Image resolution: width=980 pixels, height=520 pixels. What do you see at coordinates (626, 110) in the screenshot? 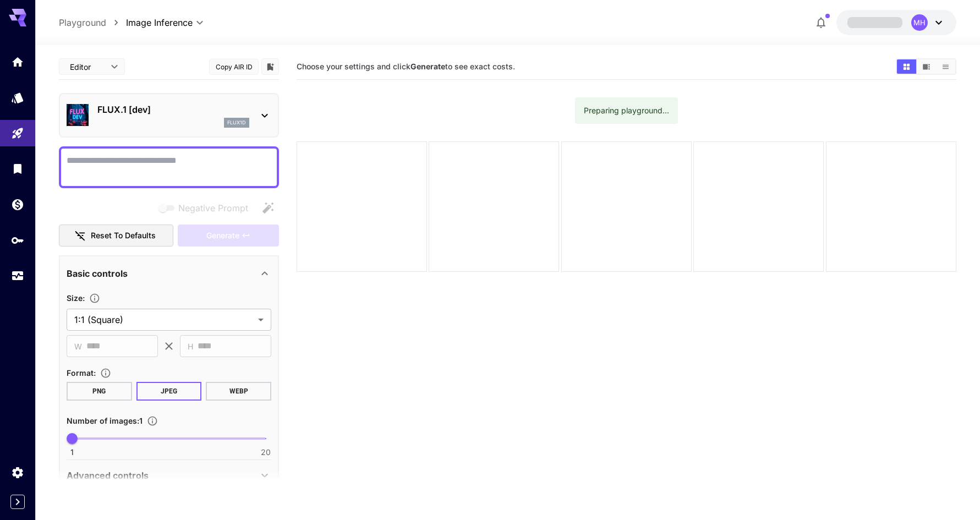
I see `div: Preparing playground...` at bounding box center [626, 110].